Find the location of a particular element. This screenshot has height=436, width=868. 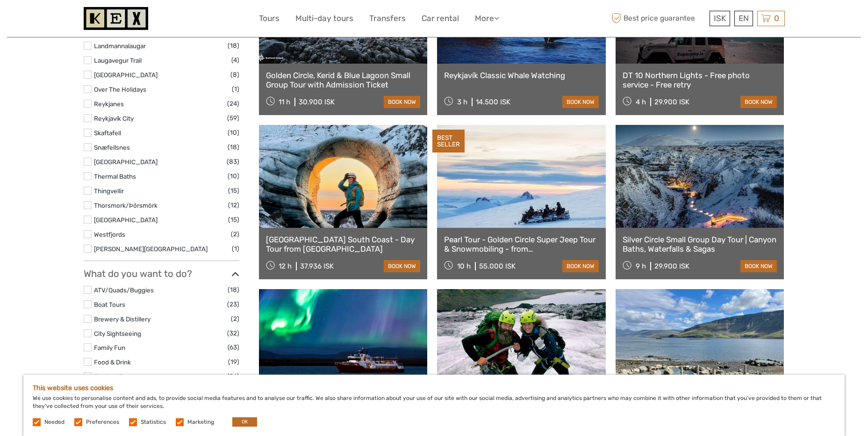

button: Open LiveChat chat widget is located at coordinates (113, 20).